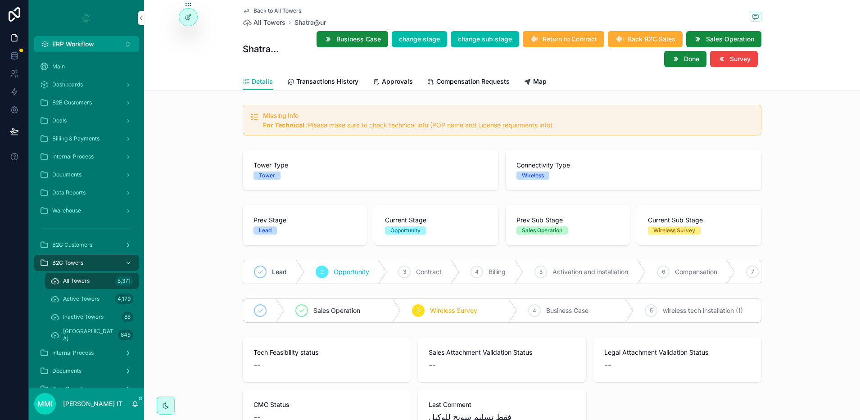  I want to click on a: Documents, so click(86, 371).